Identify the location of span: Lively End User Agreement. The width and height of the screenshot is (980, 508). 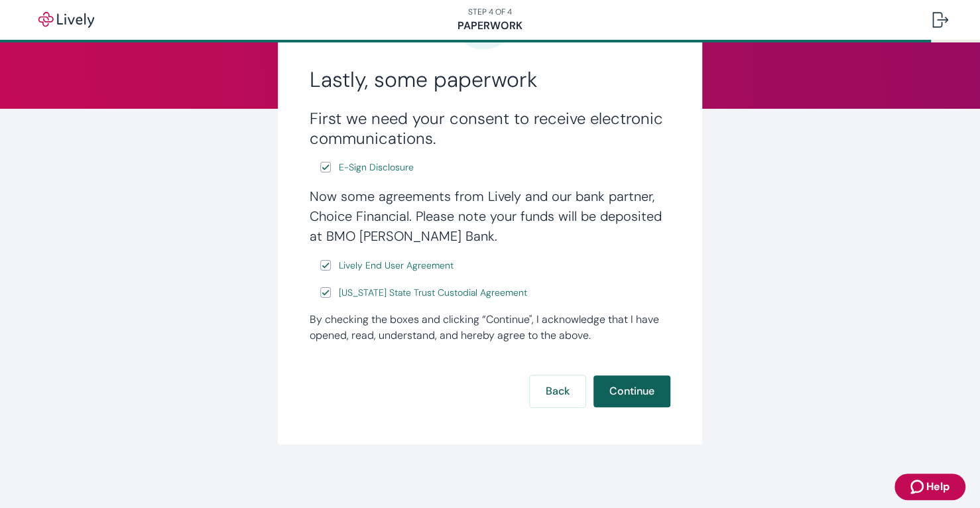
(395, 265).